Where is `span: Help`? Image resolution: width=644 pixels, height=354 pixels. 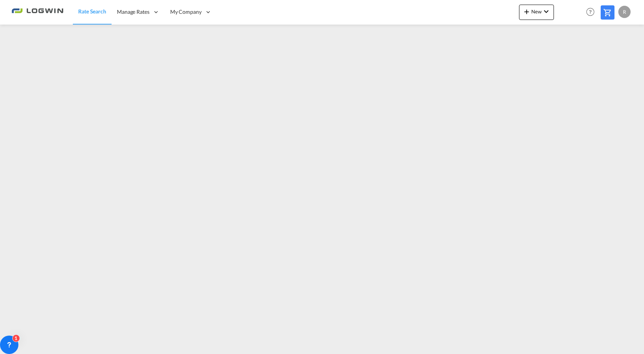
span: Help is located at coordinates (590, 12).